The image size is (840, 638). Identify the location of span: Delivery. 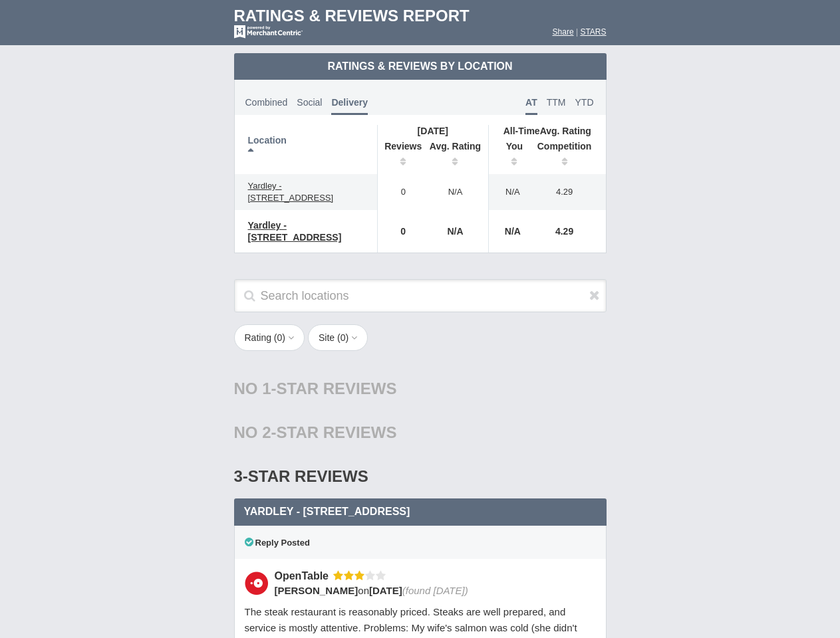
(349, 106).